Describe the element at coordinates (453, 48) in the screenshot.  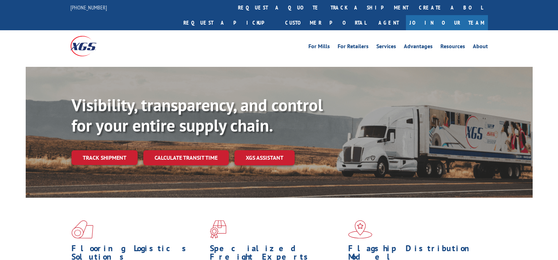
I see `a: Resources` at that location.